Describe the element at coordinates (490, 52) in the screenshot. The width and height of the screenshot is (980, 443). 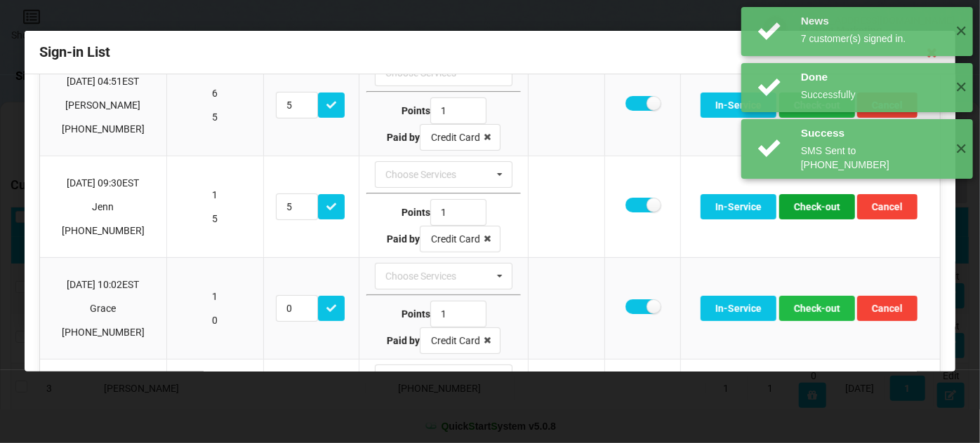
I see `div: Sign-in List` at that location.